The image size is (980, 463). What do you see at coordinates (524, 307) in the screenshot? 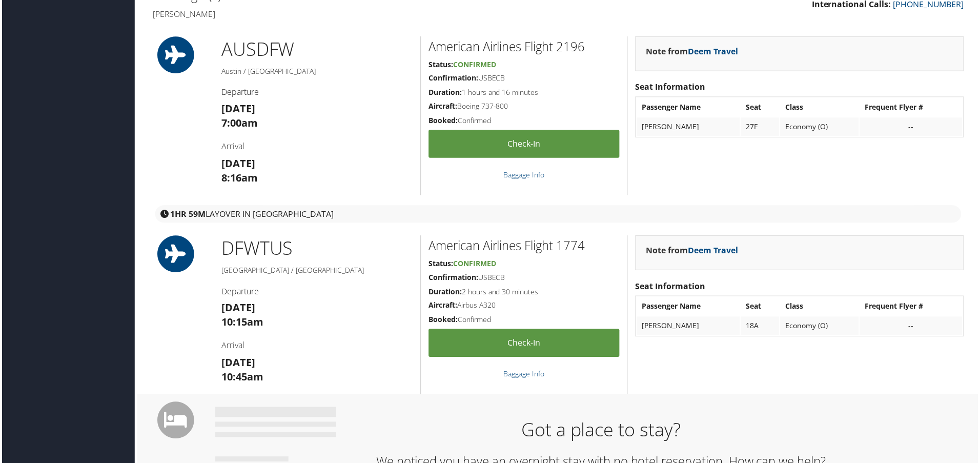
I see `h5: Airbus A320` at bounding box center [524, 307].